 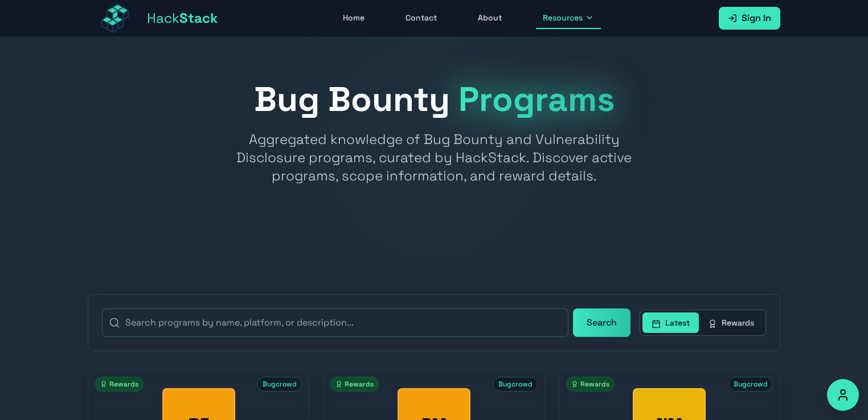 What do you see at coordinates (199, 18) in the screenshot?
I see `span: Stack` at bounding box center [199, 18].